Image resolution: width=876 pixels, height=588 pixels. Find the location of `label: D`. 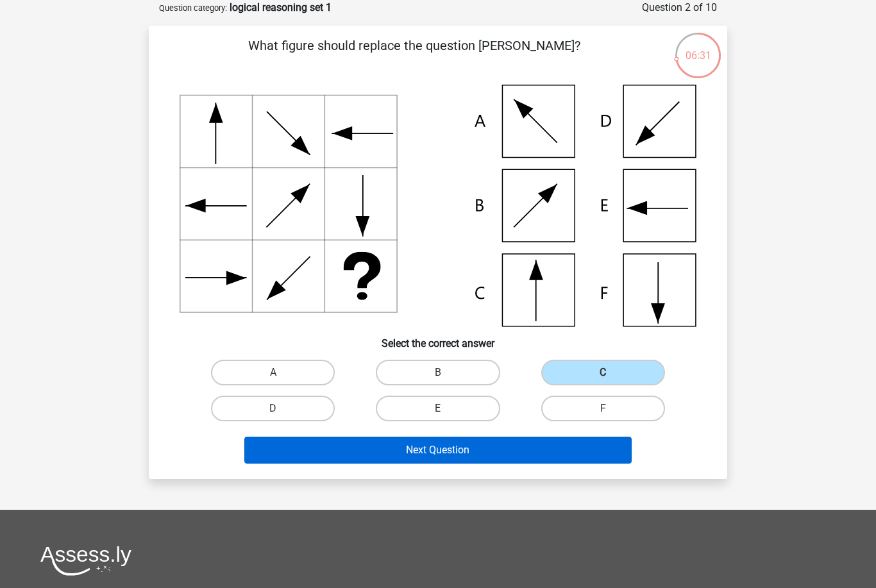

label: D is located at coordinates (272, 409).